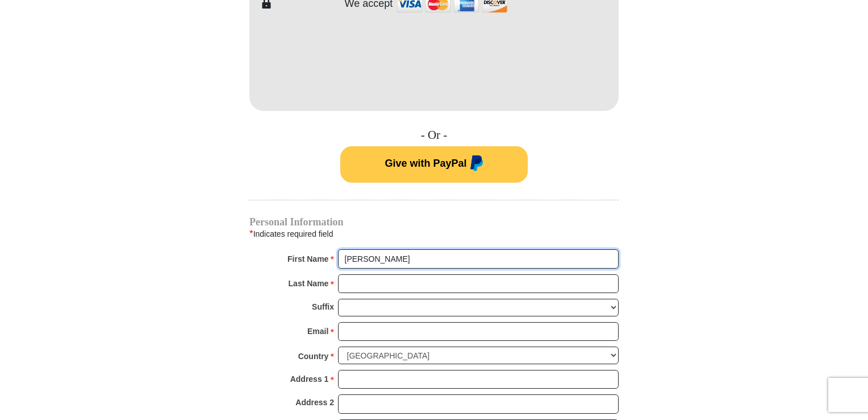  What do you see at coordinates (434, 222) in the screenshot?
I see `h4: Personal Information` at bounding box center [434, 222].